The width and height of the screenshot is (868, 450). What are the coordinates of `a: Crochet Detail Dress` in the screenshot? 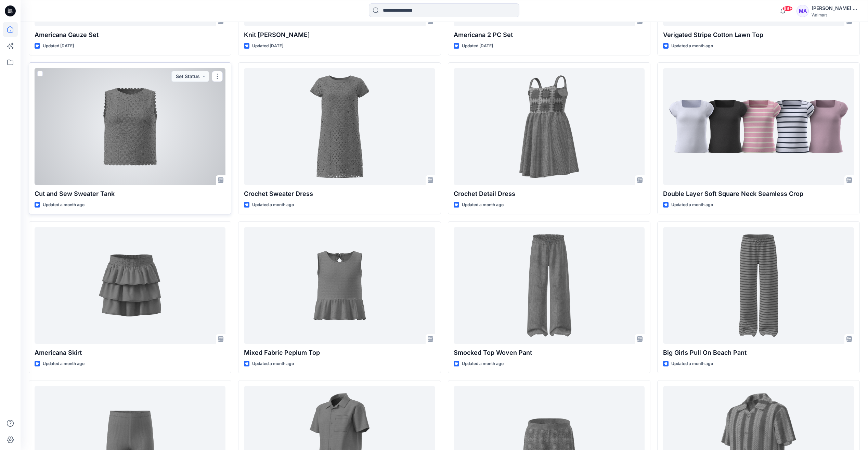 It's located at (549, 126).